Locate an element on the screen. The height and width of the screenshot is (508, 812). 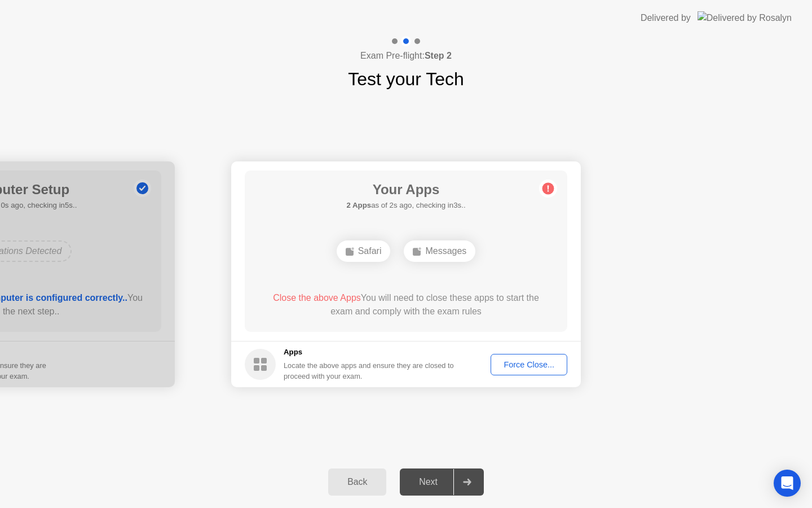
span: Close the above Apps is located at coordinates (316, 298).